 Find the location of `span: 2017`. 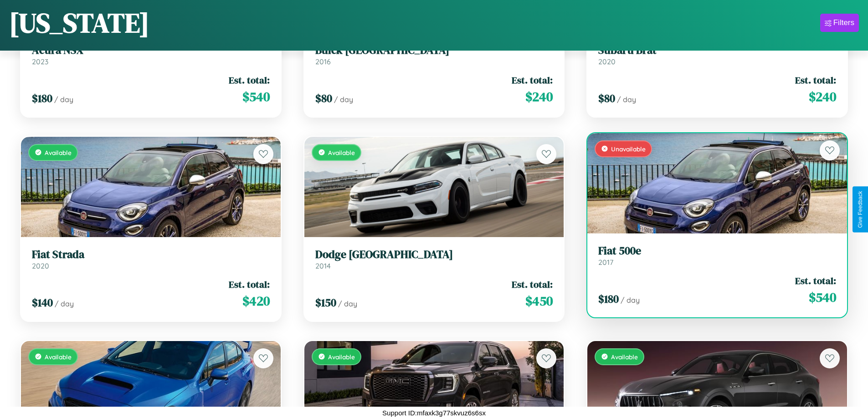

span: 2017 is located at coordinates (605, 262).